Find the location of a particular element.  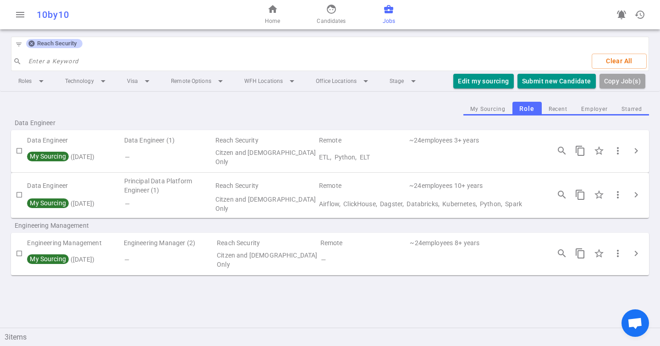

button: Role is located at coordinates (527, 109).